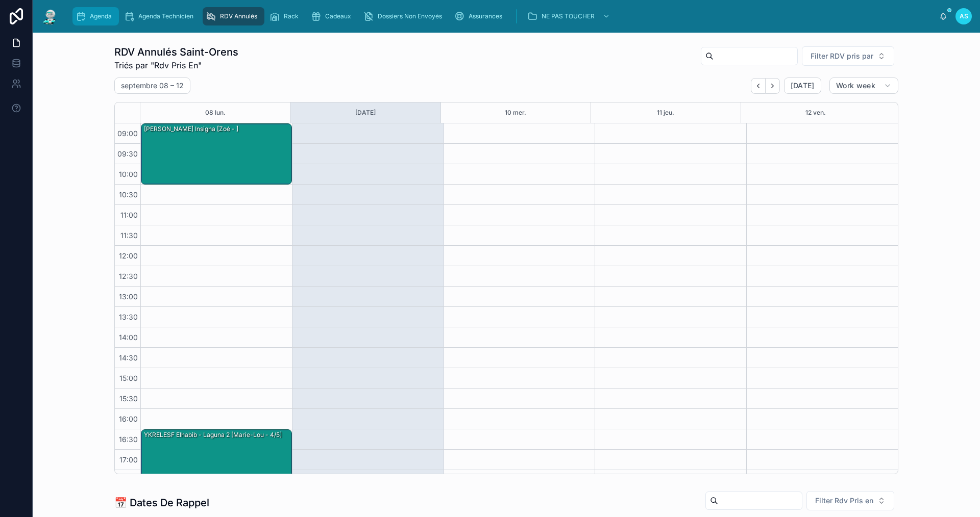 This screenshot has width=980, height=517. I want to click on span: 12:30, so click(128, 276).